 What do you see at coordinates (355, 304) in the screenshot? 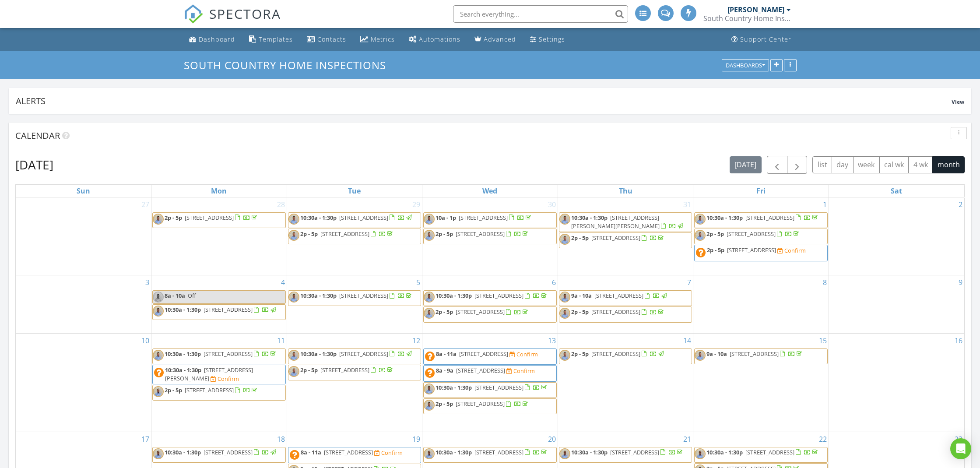
I see `td: Go to August 5, 2025` at bounding box center [355, 304].